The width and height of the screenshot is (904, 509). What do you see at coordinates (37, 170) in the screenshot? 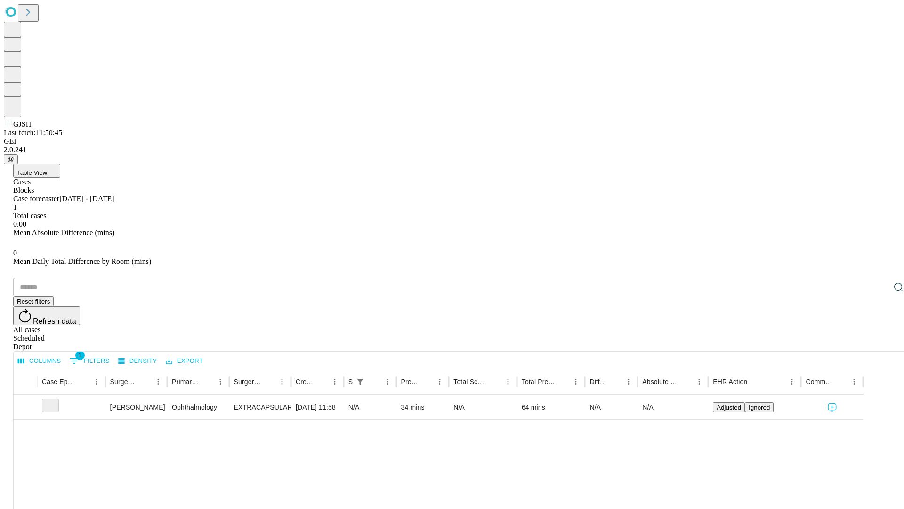
I see `button: Table View` at bounding box center [37, 170].